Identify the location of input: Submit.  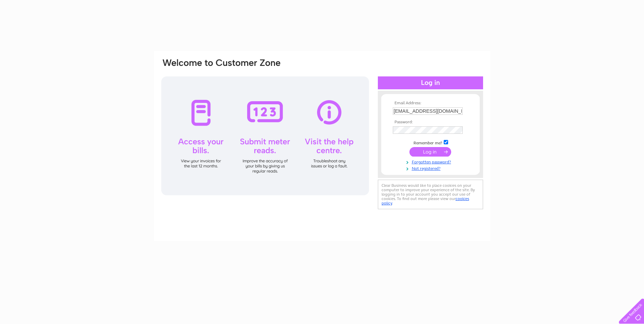
(430, 152).